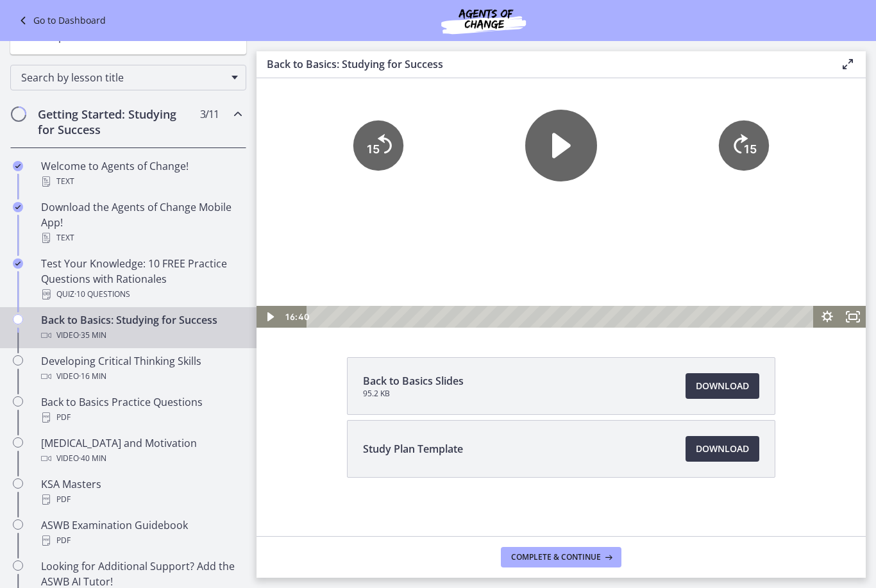 The width and height of the screenshot is (876, 588). Describe the element at coordinates (413, 448) in the screenshot. I see `span: Study Plan Template` at that location.